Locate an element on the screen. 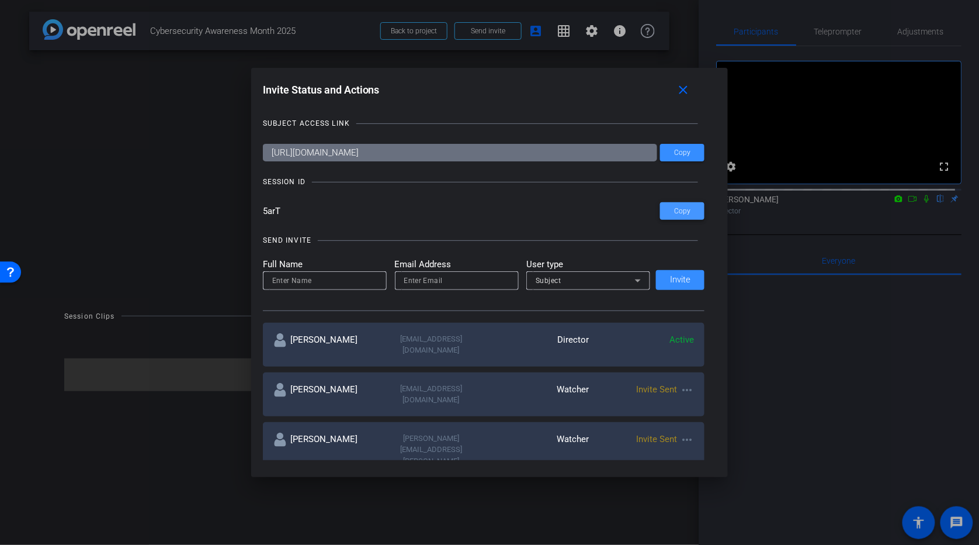 Image resolution: width=979 pixels, height=545 pixels. openreel-title-line: SESSION ID is located at coordinates (484, 182).